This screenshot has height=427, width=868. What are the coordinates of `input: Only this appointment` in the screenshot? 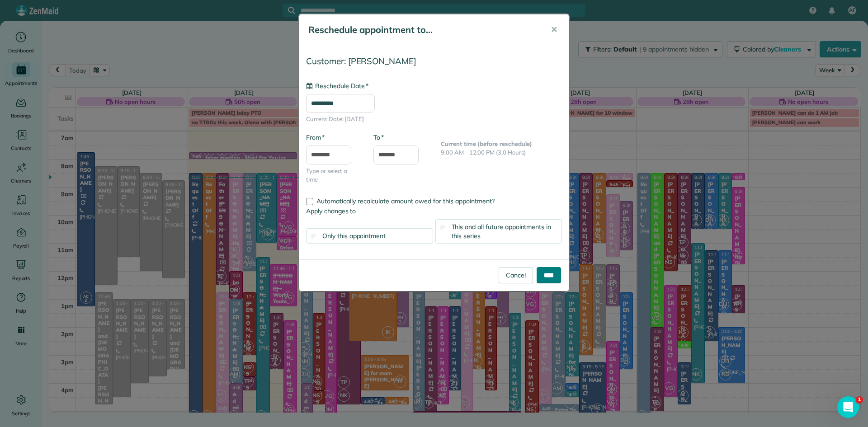 It's located at (314, 236).